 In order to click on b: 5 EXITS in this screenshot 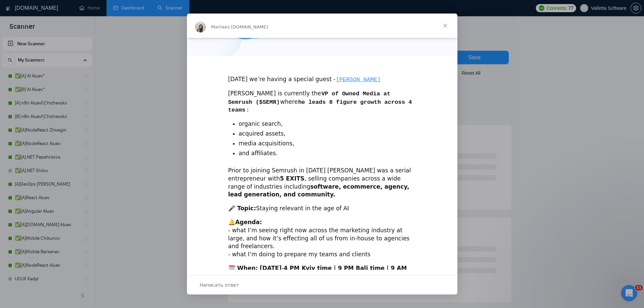, I will do `click(292, 179)`.